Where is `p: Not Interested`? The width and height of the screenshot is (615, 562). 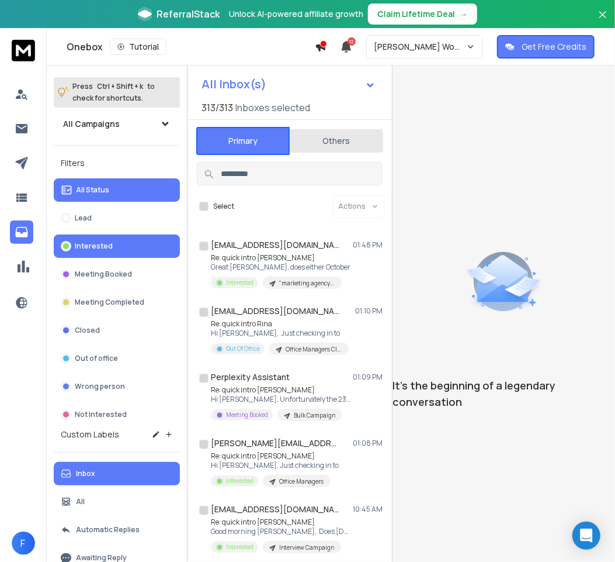
p: Not Interested is located at coordinates (101, 414).